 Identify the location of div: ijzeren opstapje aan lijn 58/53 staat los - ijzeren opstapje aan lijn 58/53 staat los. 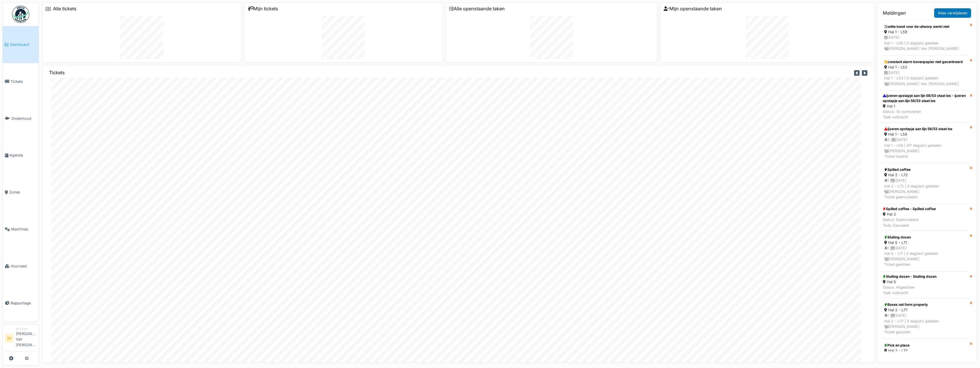
(925, 98).